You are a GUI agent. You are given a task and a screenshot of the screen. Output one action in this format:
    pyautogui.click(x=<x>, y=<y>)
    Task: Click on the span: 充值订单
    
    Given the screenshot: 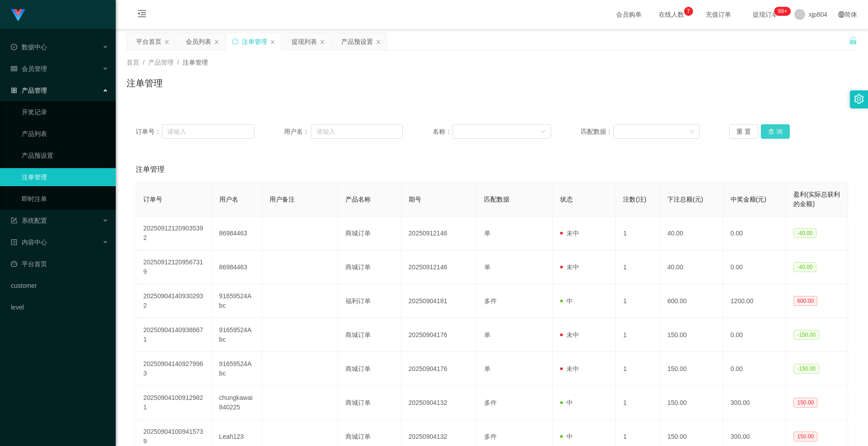 What is the action you would take?
    pyautogui.click(x=718, y=15)
    